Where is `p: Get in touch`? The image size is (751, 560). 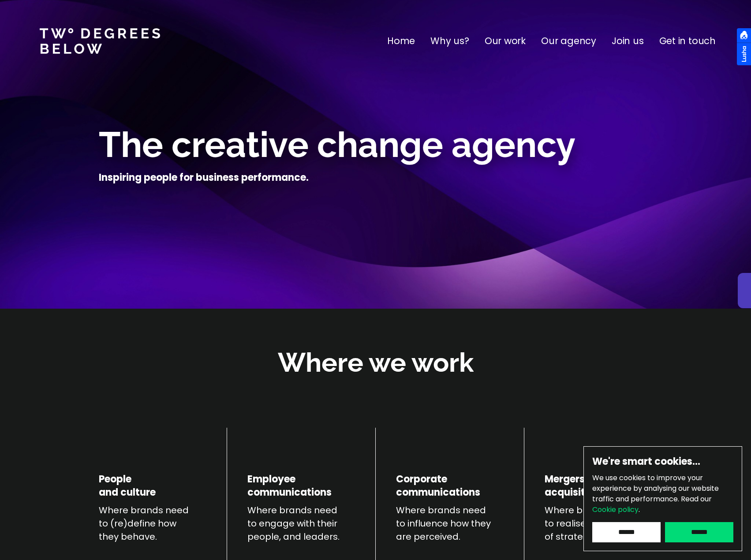 p: Get in touch is located at coordinates (687, 41).